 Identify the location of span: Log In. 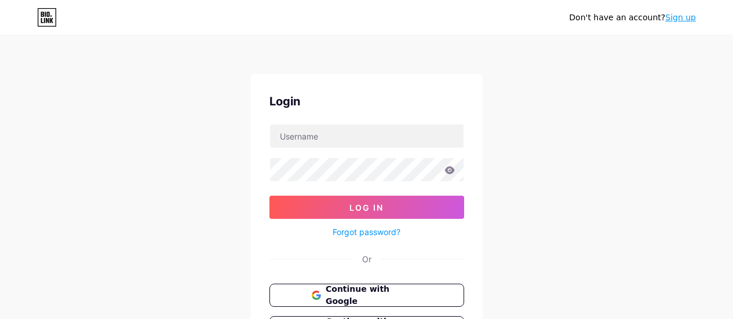
(366, 207).